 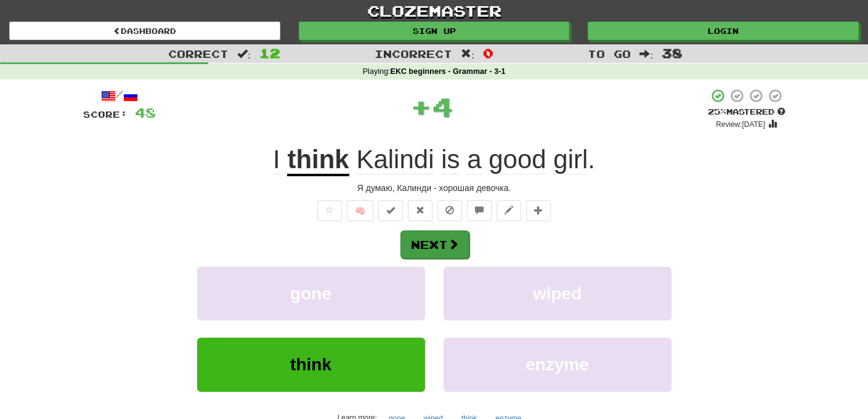 I want to click on span: To go, so click(x=609, y=54).